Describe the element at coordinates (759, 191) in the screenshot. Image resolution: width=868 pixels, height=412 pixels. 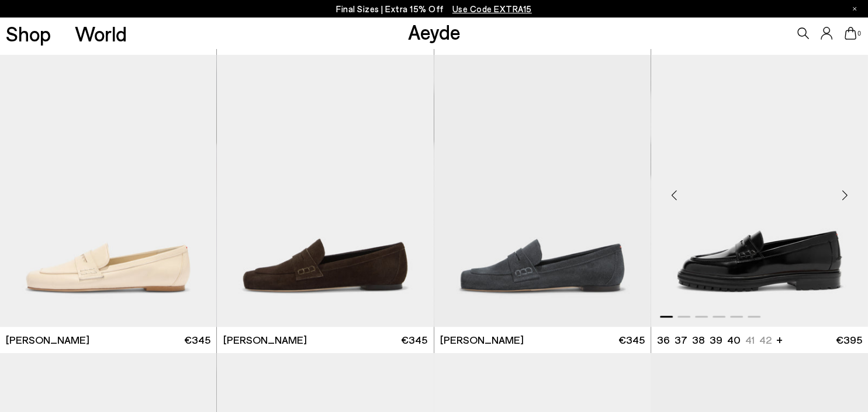
I see `img: Leon Loafers` at that location.